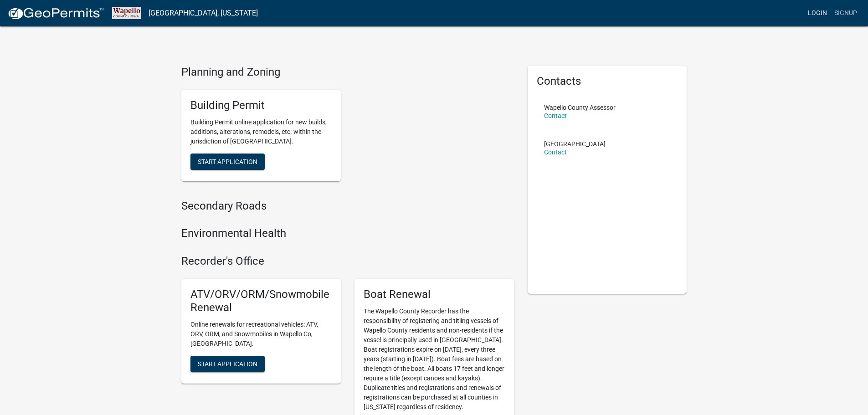  What do you see at coordinates (261, 334) in the screenshot?
I see `p: Online renewals for recreational vehicles: ATV, ORV, ORM, and Snowmobiles in Wapello Co, [GEOGRAP...` at bounding box center [261, 334].